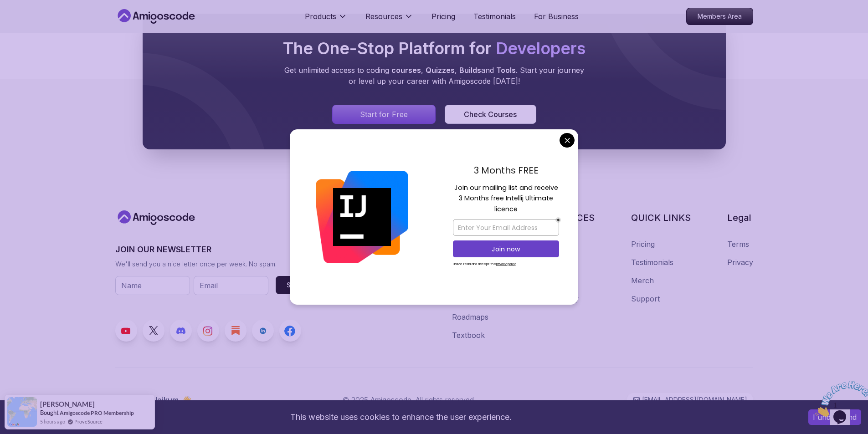  I want to click on h3: QUICK LINKS, so click(661, 218).